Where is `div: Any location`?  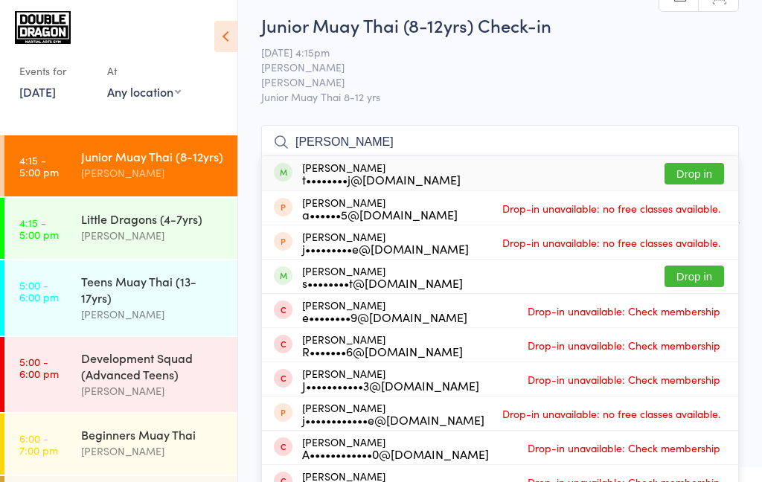 div: Any location is located at coordinates (144, 92).